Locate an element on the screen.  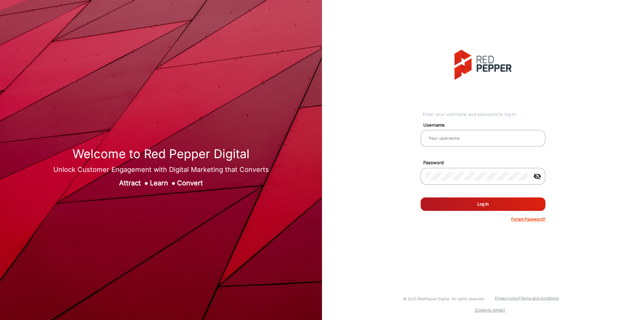
a: Terms and conditions is located at coordinates (540, 298).